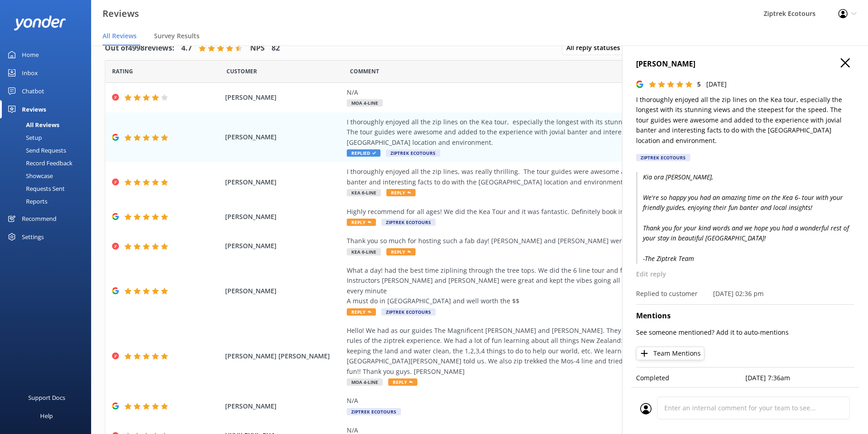 The width and height of the screenshot is (868, 434). I want to click on div: Send Requests, so click(36, 150).